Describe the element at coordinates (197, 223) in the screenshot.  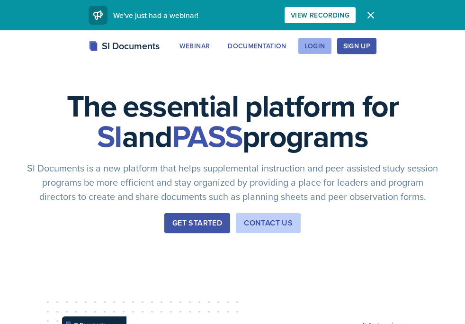
I see `button: Get Started` at that location.